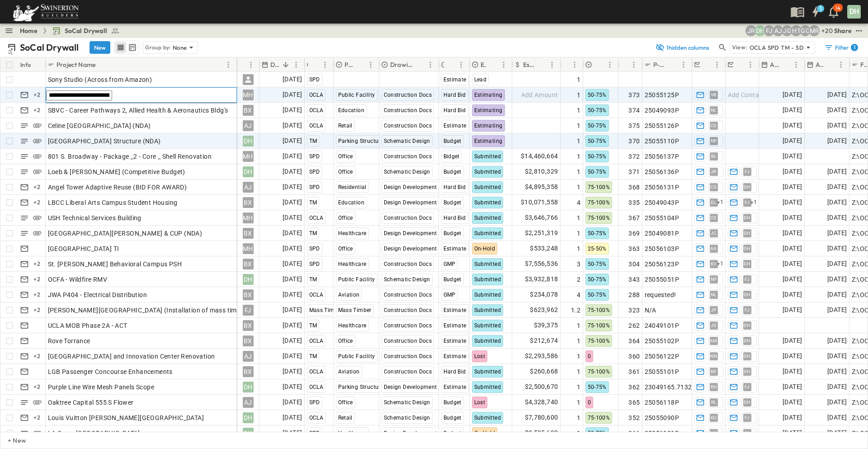 The width and height of the screenshot is (868, 449). I want to click on div: BX, so click(248, 264).